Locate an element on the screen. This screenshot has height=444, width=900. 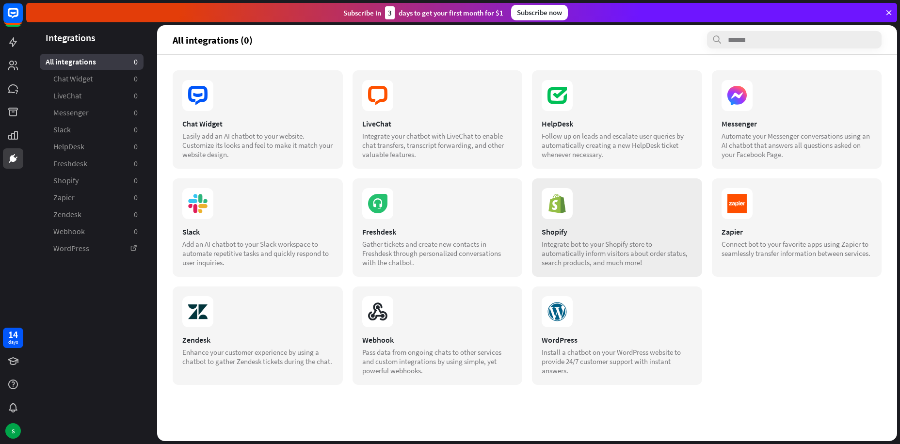
div: Messenger is located at coordinates (797, 124).